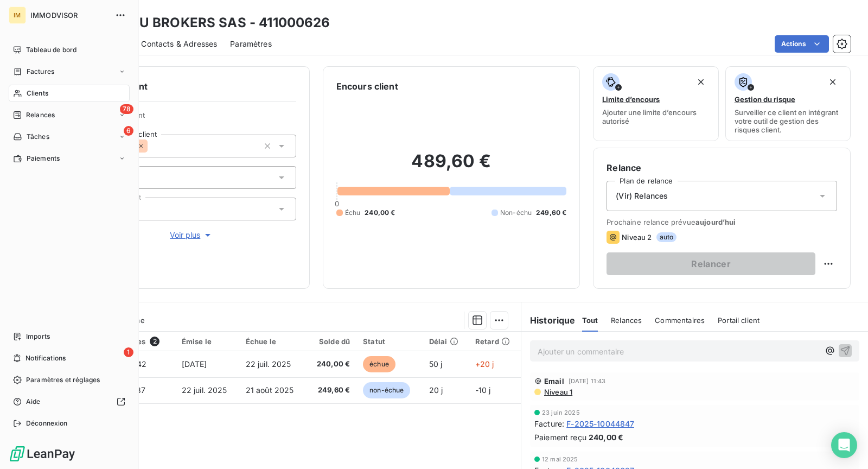 The image size is (868, 469). What do you see at coordinates (152, 146) in the screenshot?
I see `input: Ajouter une valeur` at bounding box center [152, 146].